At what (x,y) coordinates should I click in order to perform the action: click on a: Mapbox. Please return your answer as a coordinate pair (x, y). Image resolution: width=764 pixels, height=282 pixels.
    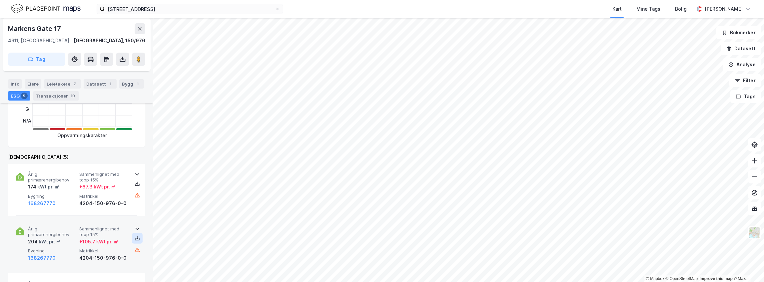
    Looking at the image, I should click on (655, 279).